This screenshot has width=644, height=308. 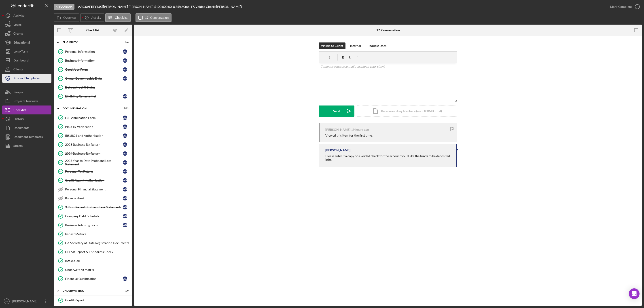 I want to click on button: 17. Conversation, so click(x=154, y=18).